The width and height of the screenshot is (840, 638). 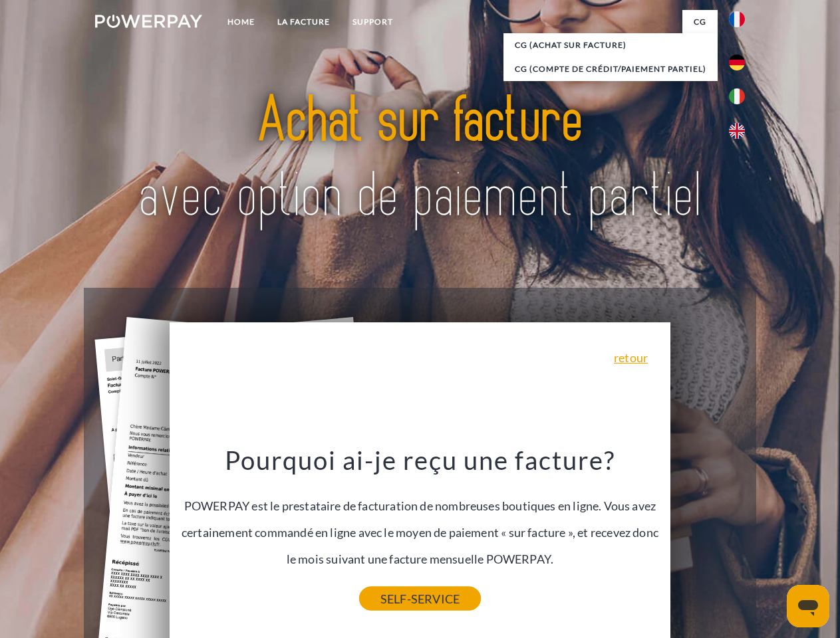 I want to click on img: it, so click(x=737, y=96).